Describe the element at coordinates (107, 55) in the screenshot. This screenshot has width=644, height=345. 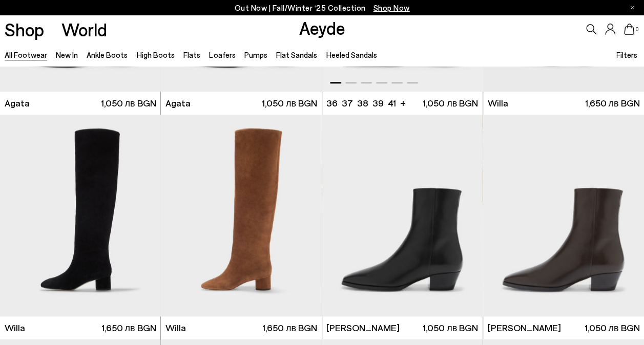
I see `a: Ankle Boots` at that location.